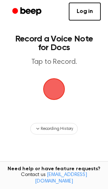 This screenshot has width=108, height=189. I want to click on a: Log in, so click(85, 12).